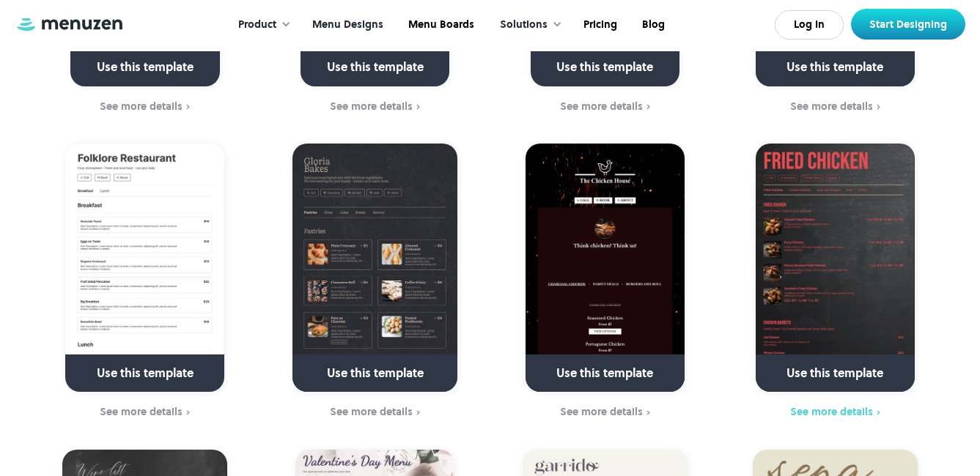 Image resolution: width=980 pixels, height=476 pixels. What do you see at coordinates (809, 25) in the screenshot?
I see `a: Log In` at bounding box center [809, 25].